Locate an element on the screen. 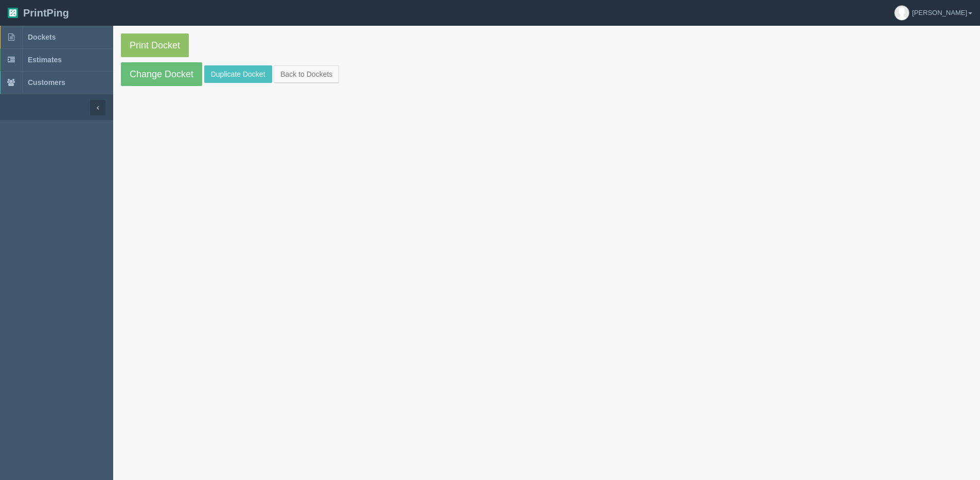 The image size is (980, 480). a: Back to Dockets is located at coordinates (306, 74).